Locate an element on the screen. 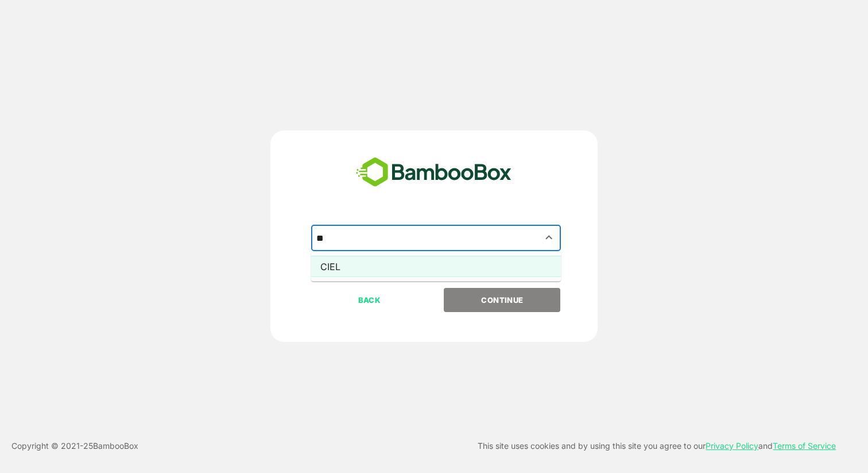 The image size is (868, 473). p: BACK is located at coordinates (370, 299).